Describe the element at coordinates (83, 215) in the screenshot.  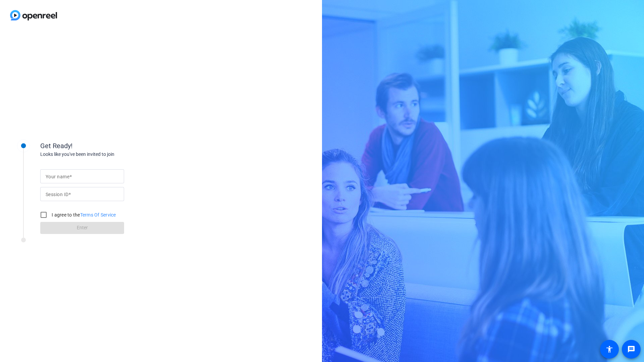
I see `label: I agree to the` at that location.